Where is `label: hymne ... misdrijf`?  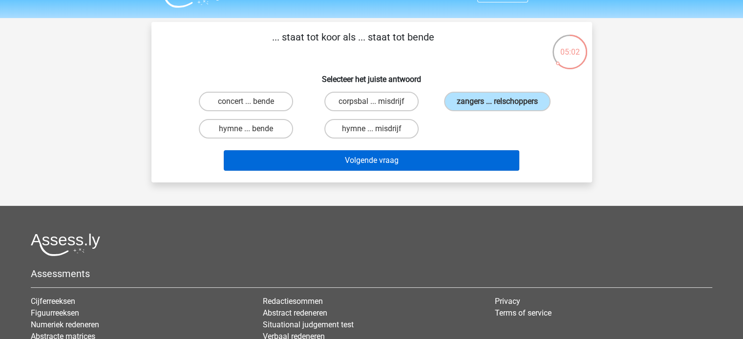 label: hymne ... misdrijf is located at coordinates (371, 129).